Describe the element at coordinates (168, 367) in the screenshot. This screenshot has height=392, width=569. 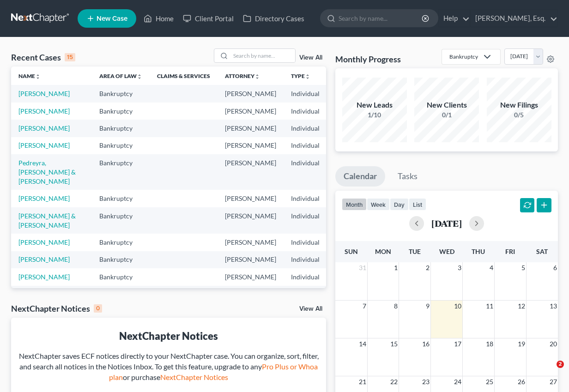
I see `div: NextChapter saves ECF notices directly to your NextChapter case. You can organize, sort, filter, ...` at that location.